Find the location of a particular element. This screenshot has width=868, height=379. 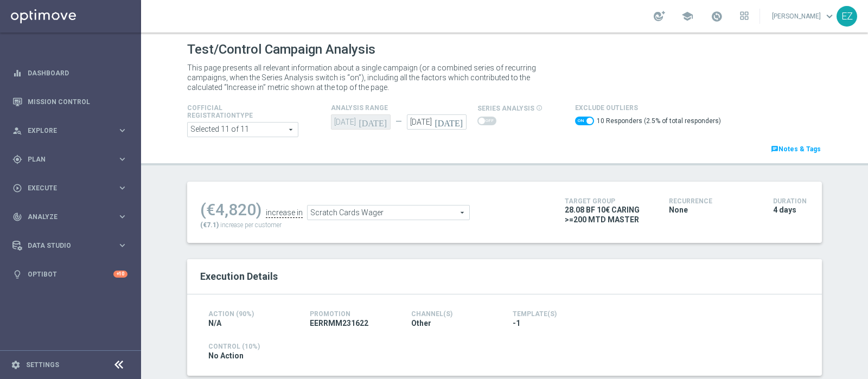

i: settings is located at coordinates (16, 365).